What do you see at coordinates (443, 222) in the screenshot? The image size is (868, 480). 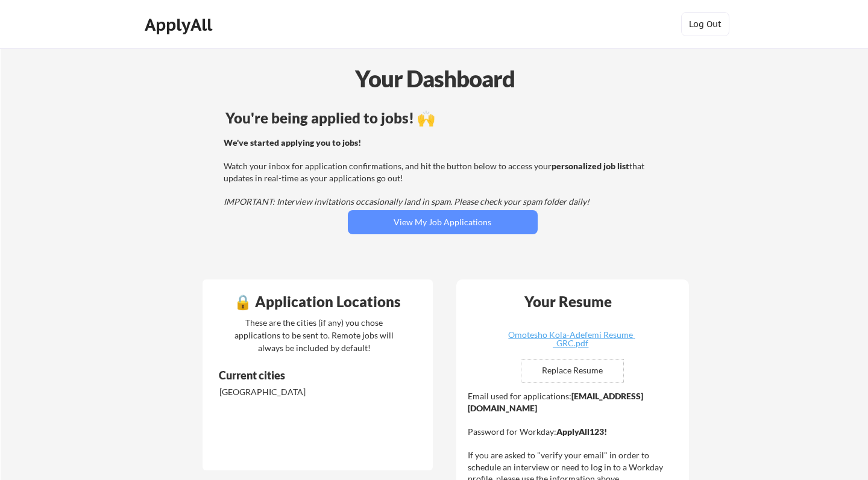 I see `button: View My Job Applications` at bounding box center [443, 222].